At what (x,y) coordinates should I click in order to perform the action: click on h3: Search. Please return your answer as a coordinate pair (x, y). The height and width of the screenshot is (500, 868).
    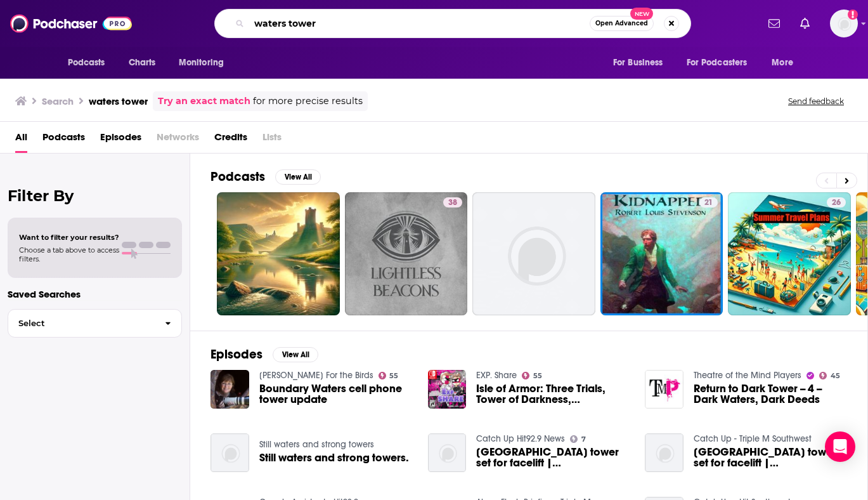
    Looking at the image, I should click on (57, 101).